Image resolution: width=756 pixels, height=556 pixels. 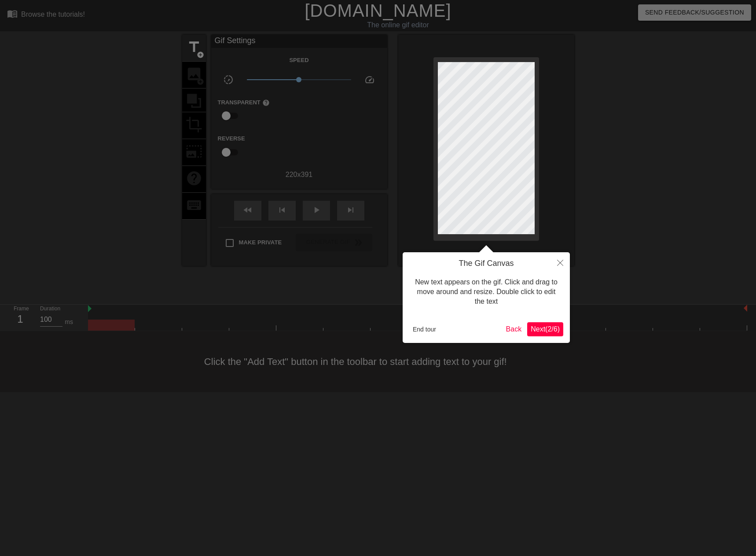 I want to click on button: Close, so click(x=560, y=262).